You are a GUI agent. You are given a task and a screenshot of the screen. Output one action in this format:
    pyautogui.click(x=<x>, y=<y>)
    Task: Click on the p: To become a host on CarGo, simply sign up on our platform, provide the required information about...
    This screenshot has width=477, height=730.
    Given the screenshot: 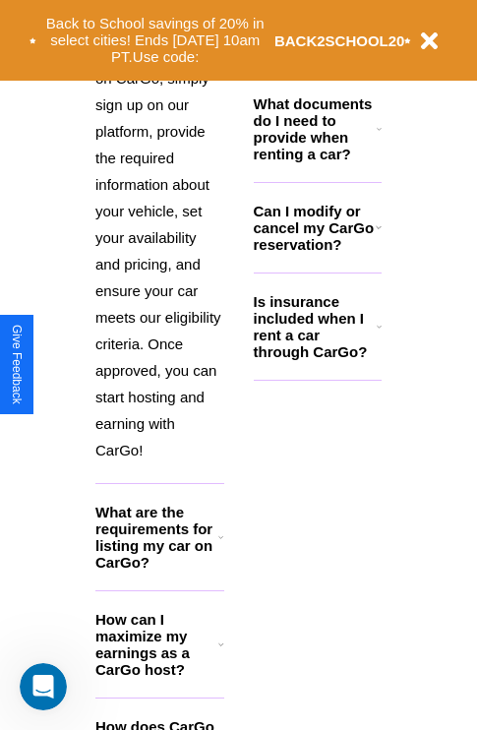 What is the action you would take?
    pyautogui.click(x=159, y=251)
    